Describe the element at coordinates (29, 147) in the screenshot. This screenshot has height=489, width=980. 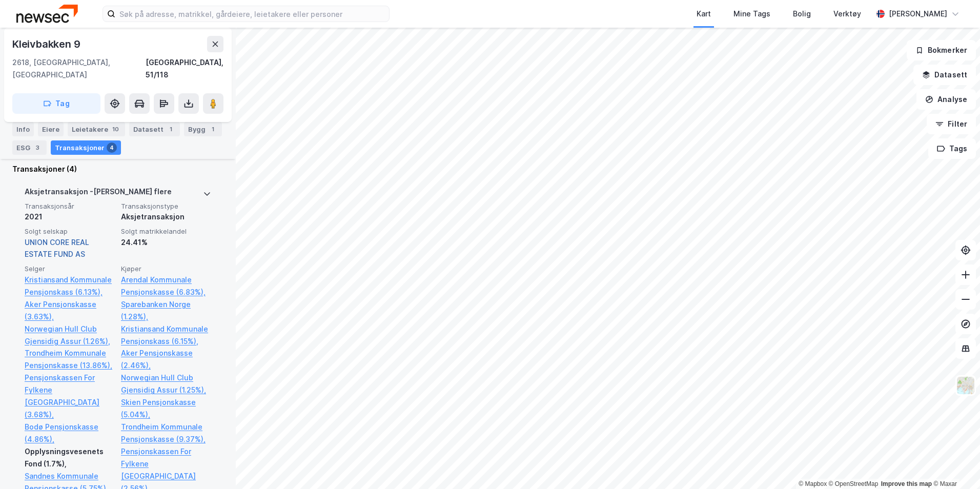
I see `div: ESG` at that location.